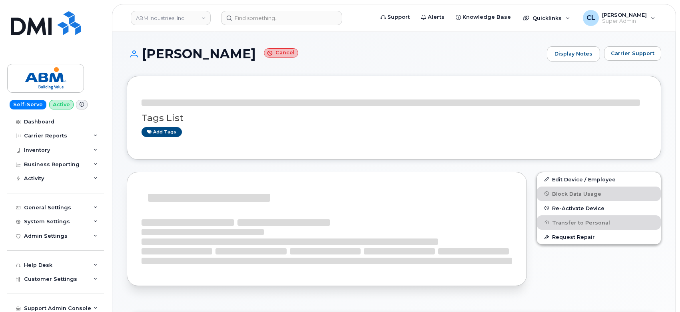  What do you see at coordinates (633, 53) in the screenshot?
I see `span: Carrier Support` at bounding box center [633, 53].